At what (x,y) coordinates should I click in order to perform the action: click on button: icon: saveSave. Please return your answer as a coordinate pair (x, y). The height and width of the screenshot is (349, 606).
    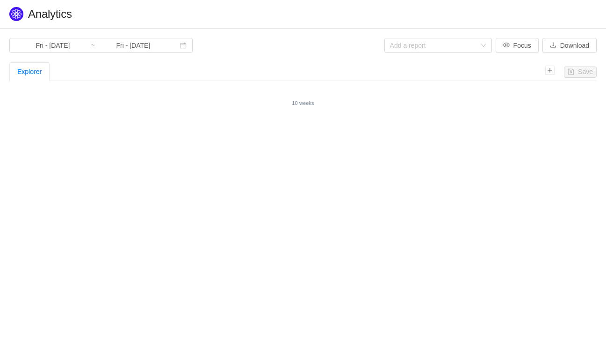
    Looking at the image, I should click on (581, 72).